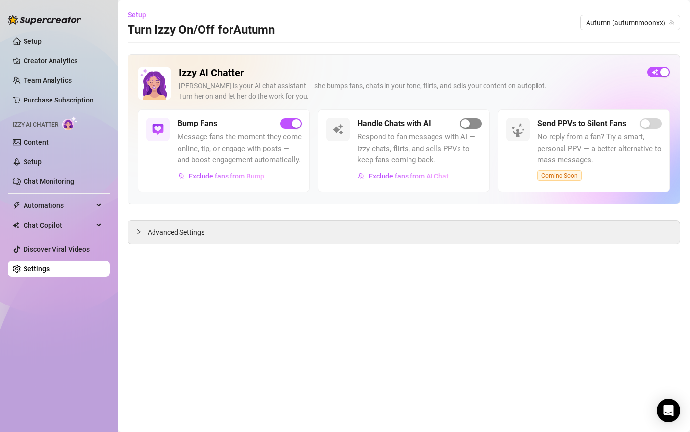 The width and height of the screenshot is (690, 432). Describe the element at coordinates (36, 142) in the screenshot. I see `a: Content` at that location.